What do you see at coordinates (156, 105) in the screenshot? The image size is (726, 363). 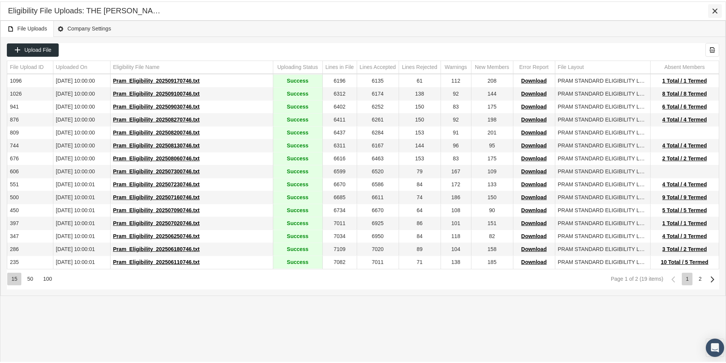 I see `span: Pram_Eligibility_202509030746.txt` at bounding box center [156, 105].